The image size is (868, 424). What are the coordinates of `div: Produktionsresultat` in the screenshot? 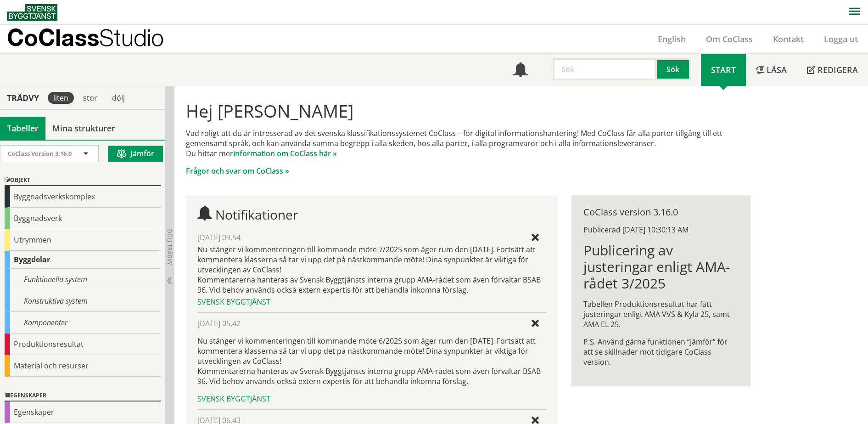 It's located at (83, 344).